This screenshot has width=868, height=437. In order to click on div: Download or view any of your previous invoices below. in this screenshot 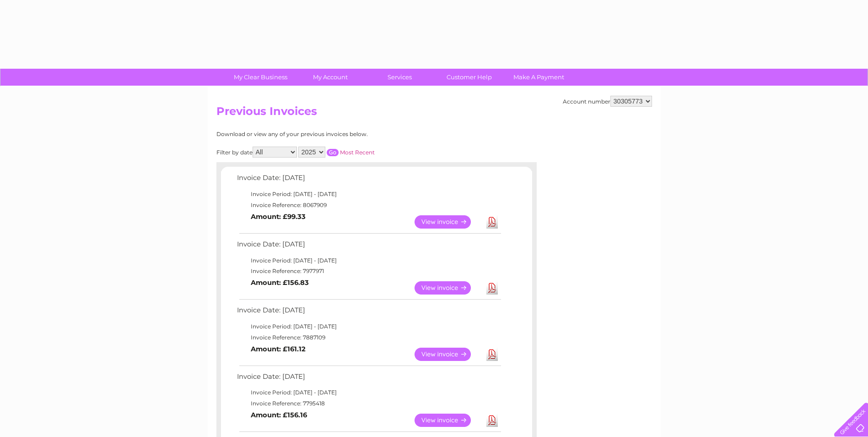, I will do `click(336, 134)`.